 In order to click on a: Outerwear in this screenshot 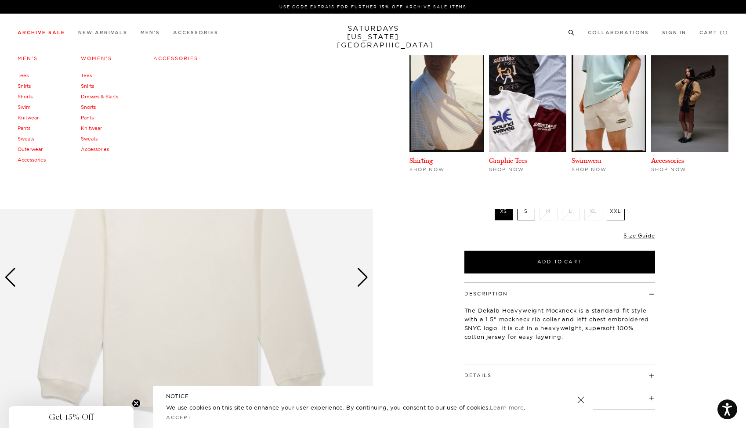, I will do `click(30, 149)`.